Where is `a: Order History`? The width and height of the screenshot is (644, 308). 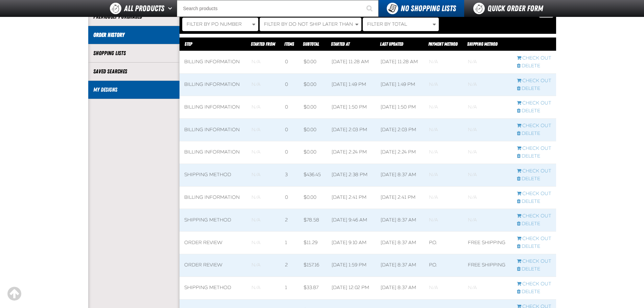
a: Order History is located at coordinates (134, 35).